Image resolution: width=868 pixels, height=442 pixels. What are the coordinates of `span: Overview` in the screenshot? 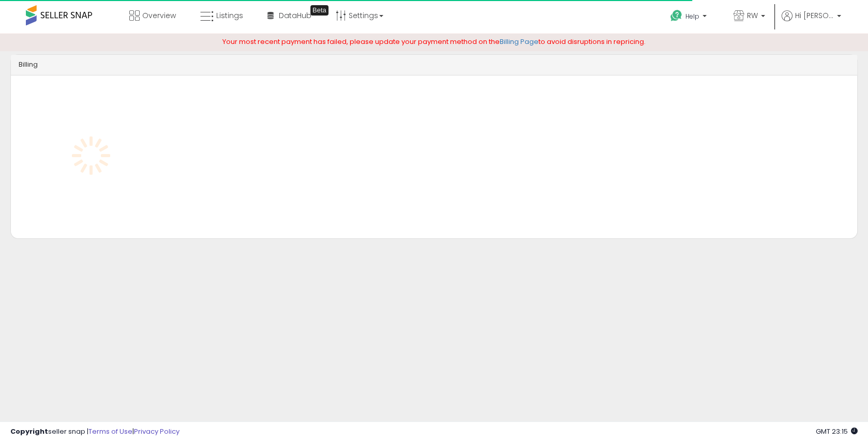 It's located at (159, 16).